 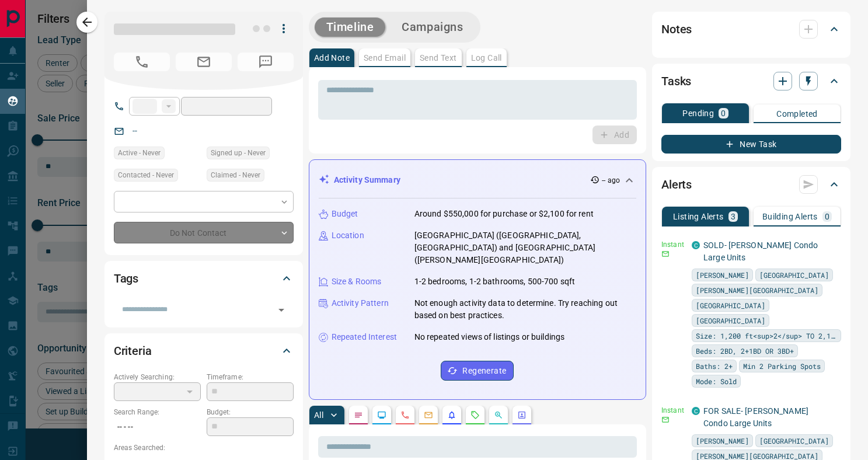 I want to click on span: Mode: Sold, so click(x=716, y=381).